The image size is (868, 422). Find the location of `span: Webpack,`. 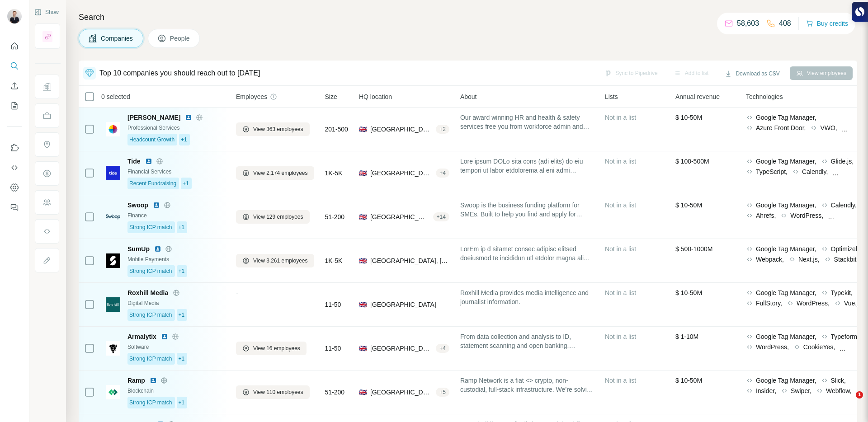

span: Webpack, is located at coordinates (770, 260).